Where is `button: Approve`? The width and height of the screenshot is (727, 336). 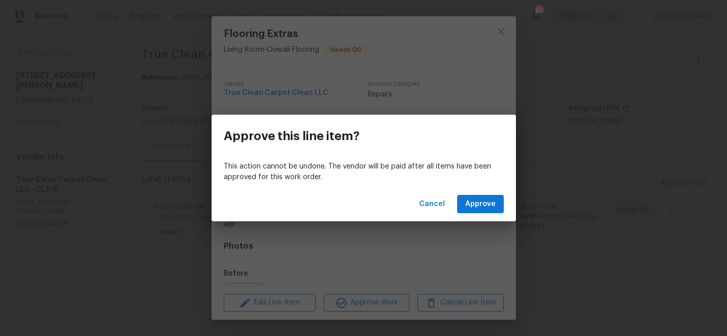
button: Approve is located at coordinates (480, 204).